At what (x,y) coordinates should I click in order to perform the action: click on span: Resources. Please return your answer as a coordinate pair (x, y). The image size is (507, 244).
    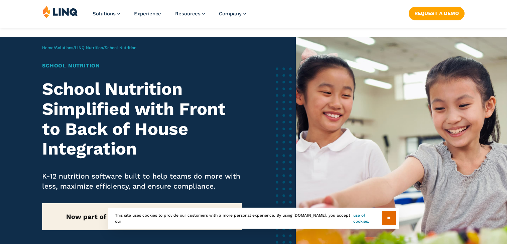
    Looking at the image, I should click on (188, 14).